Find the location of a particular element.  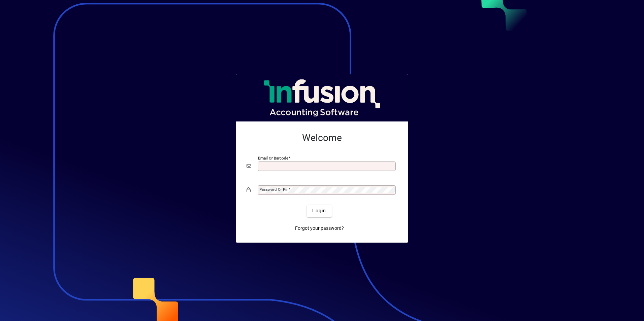

button: Login is located at coordinates (319, 211).